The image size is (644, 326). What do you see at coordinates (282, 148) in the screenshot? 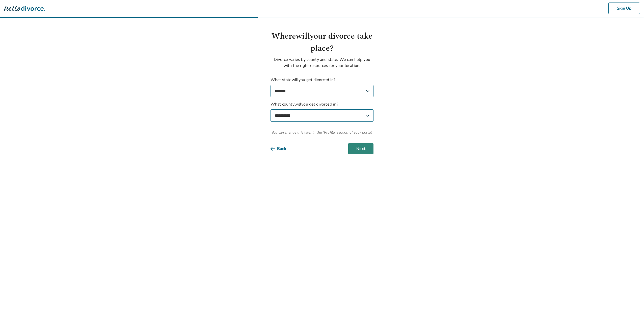
I see `button: Back` at bounding box center [282, 148].